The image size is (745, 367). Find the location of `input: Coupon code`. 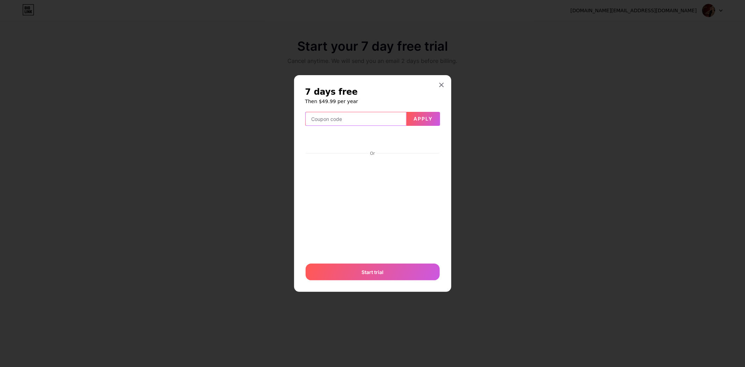

input: Coupon code is located at coordinates (356, 119).